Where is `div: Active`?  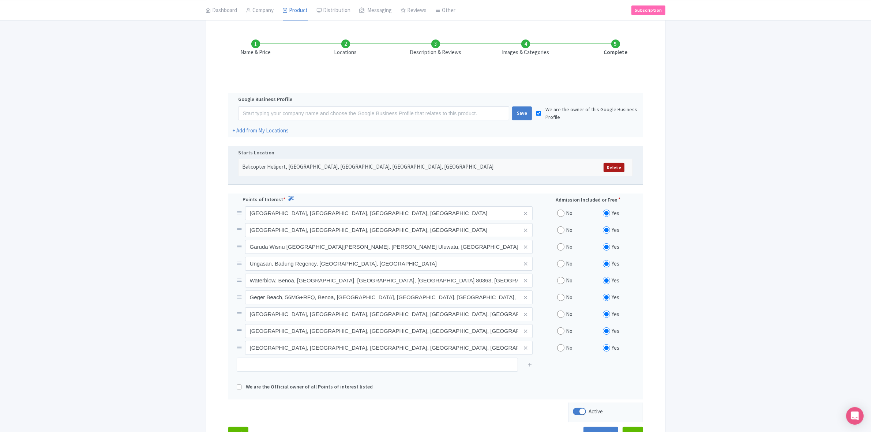 div: Active is located at coordinates (596, 412).